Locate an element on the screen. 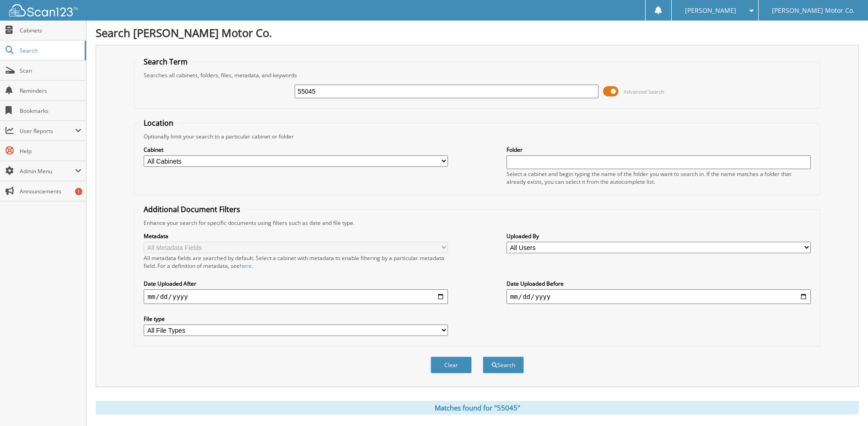 This screenshot has height=426, width=868. button: Search is located at coordinates (503, 365).